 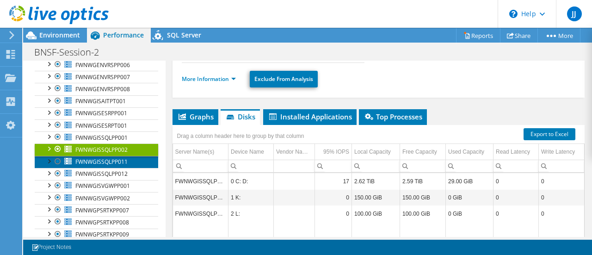 I want to click on div: Server Name(s), so click(x=195, y=152).